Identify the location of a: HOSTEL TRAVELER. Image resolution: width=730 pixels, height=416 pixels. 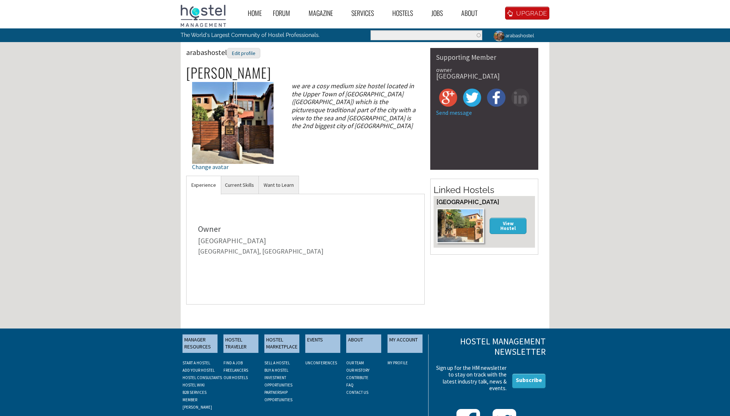
(241, 343).